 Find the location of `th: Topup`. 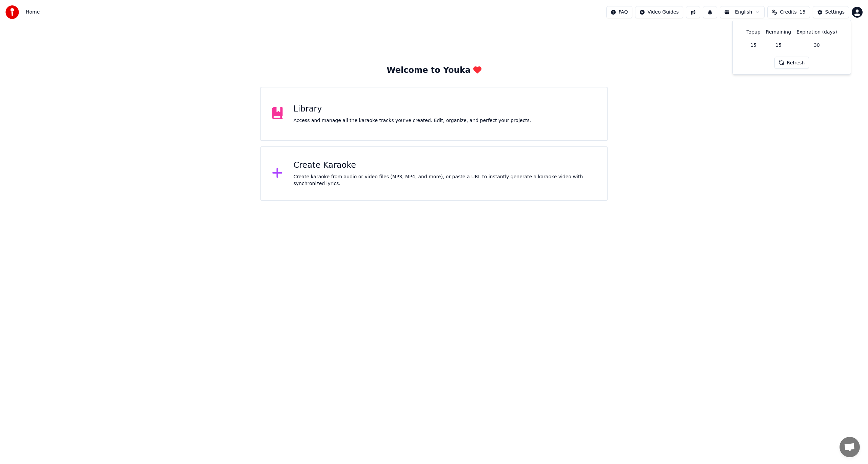

th: Topup is located at coordinates (753, 32).